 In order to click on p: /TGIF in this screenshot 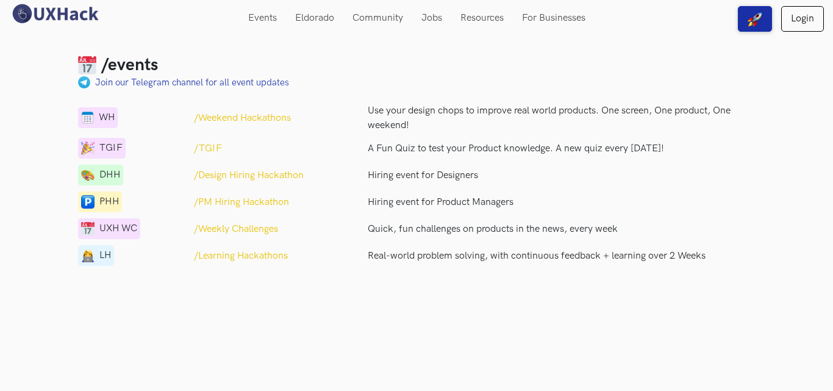, I will do `click(208, 149)`.